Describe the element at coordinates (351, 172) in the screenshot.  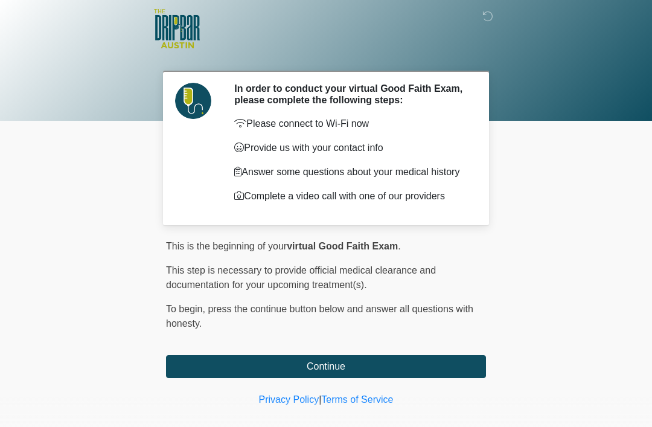
I see `p: Answer some questions about your medical history` at that location.